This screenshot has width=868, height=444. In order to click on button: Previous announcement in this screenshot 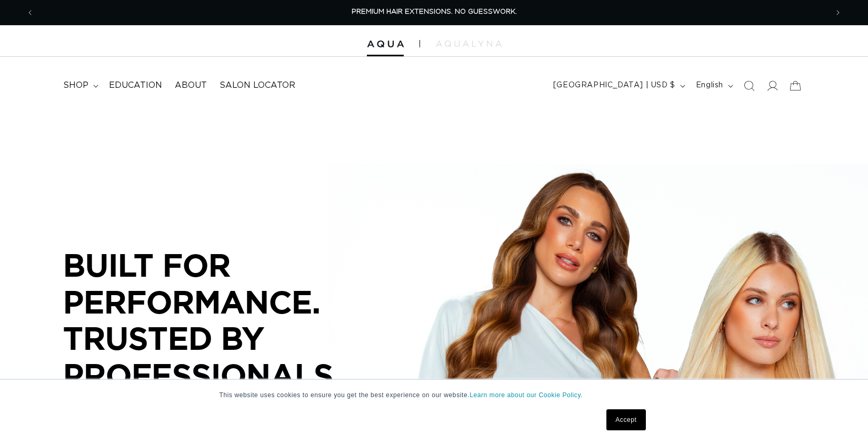, I will do `click(30, 13)`.